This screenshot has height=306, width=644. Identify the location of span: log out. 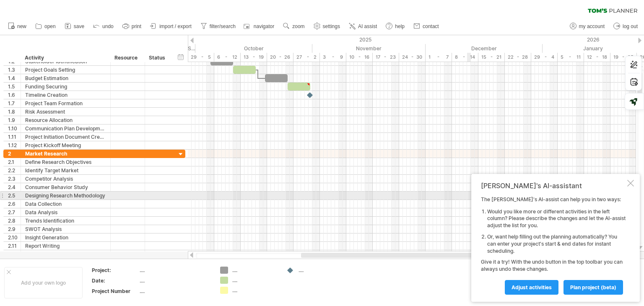
(630, 26).